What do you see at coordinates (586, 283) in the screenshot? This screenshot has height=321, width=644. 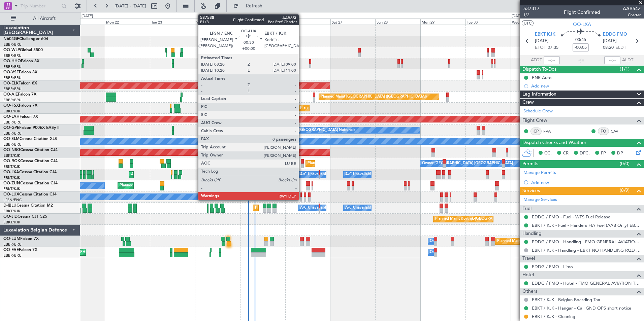 I see `a: EDDG / FMO - Hotel - FMO GENERAL AVIATION TERMINAL EDDG` at bounding box center [586, 283].